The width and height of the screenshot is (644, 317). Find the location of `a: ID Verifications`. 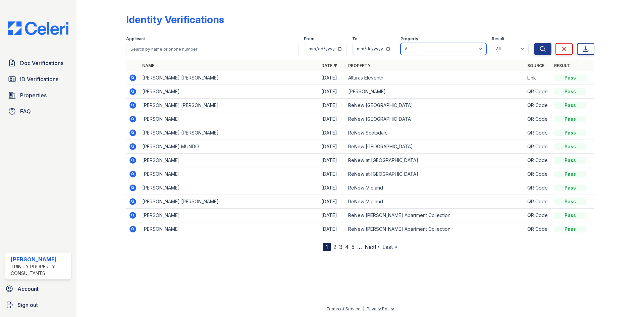

a: ID Verifications is located at coordinates (39, 79).